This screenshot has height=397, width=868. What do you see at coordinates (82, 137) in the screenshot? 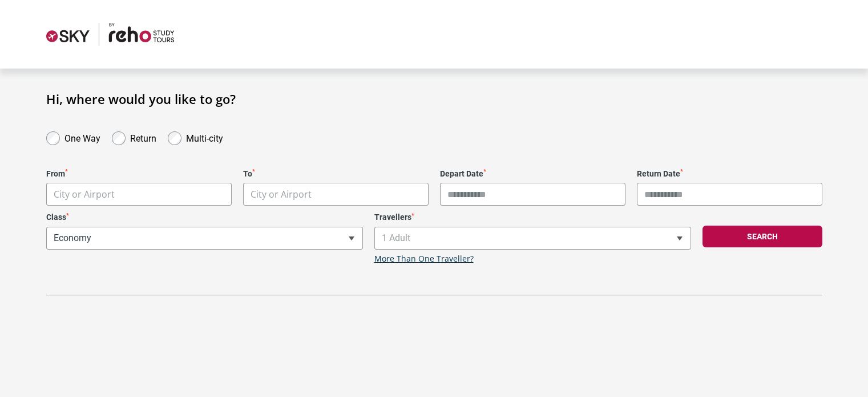
I see `label: One Way` at bounding box center [82, 137].